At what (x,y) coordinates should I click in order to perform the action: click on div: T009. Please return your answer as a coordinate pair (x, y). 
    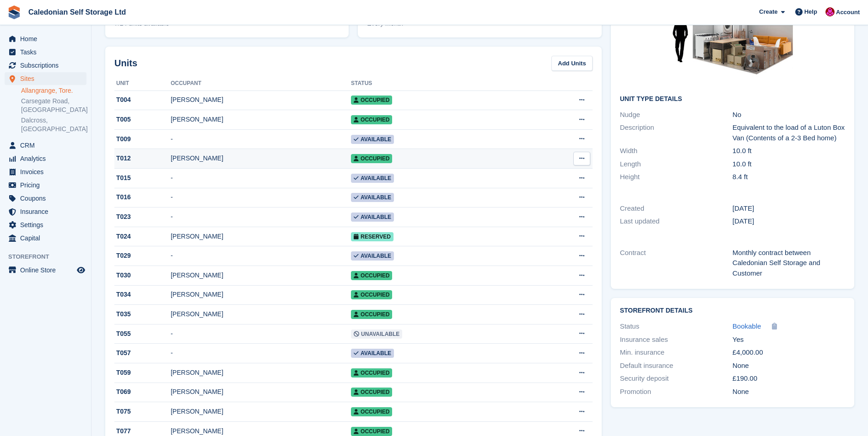
    Looking at the image, I should click on (142, 139).